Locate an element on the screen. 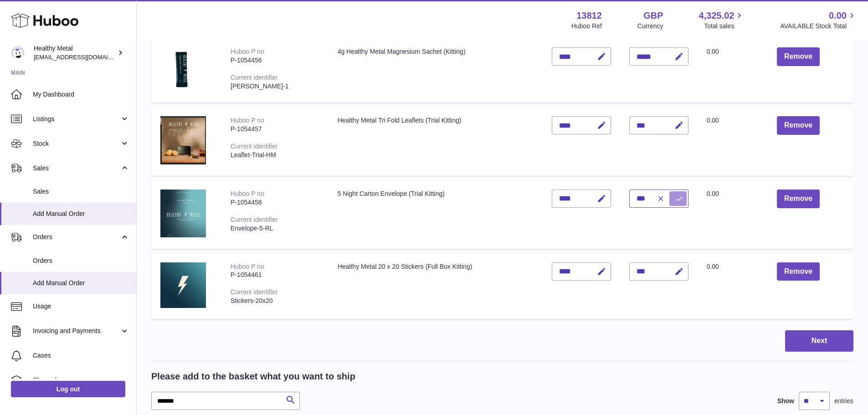 This screenshot has width=868, height=415. td: 5 Night Carton Envelope (Trial Kitting) is located at coordinates (435, 215).